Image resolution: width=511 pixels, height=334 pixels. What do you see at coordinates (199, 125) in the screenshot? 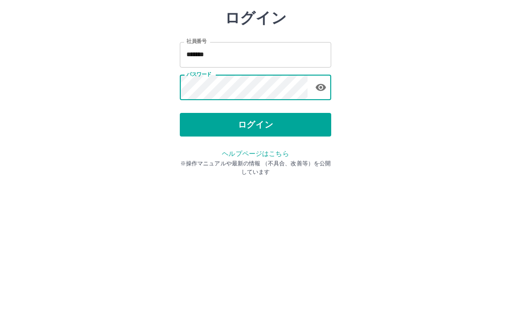
I see `label: パスワード` at bounding box center [199, 125].